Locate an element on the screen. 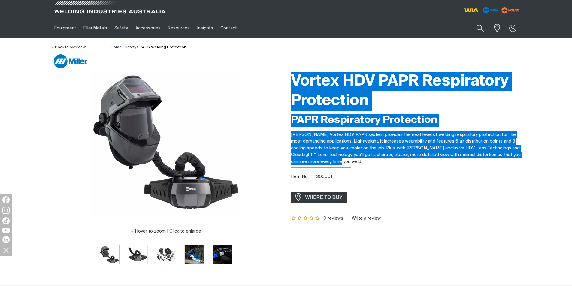 The height and width of the screenshot is (286, 572). button: Go to slide 4 is located at coordinates (194, 255).